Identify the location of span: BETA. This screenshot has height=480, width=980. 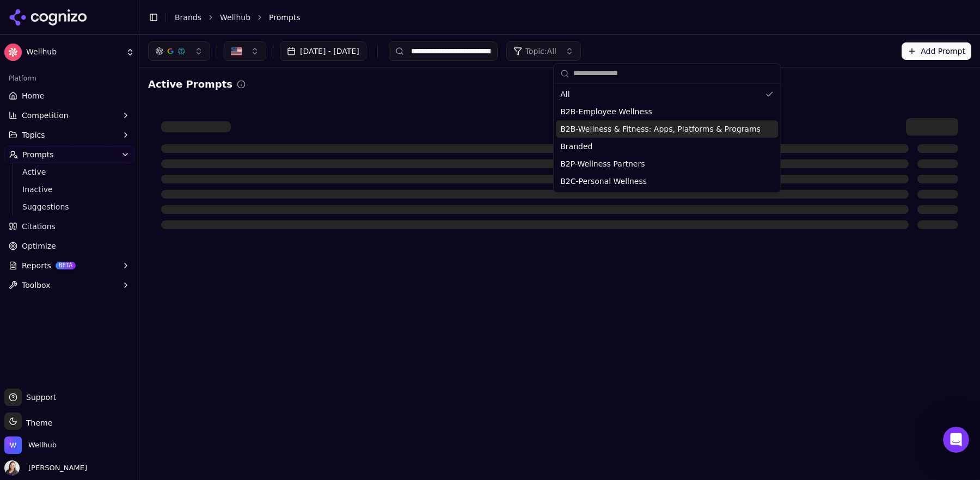
(65, 266).